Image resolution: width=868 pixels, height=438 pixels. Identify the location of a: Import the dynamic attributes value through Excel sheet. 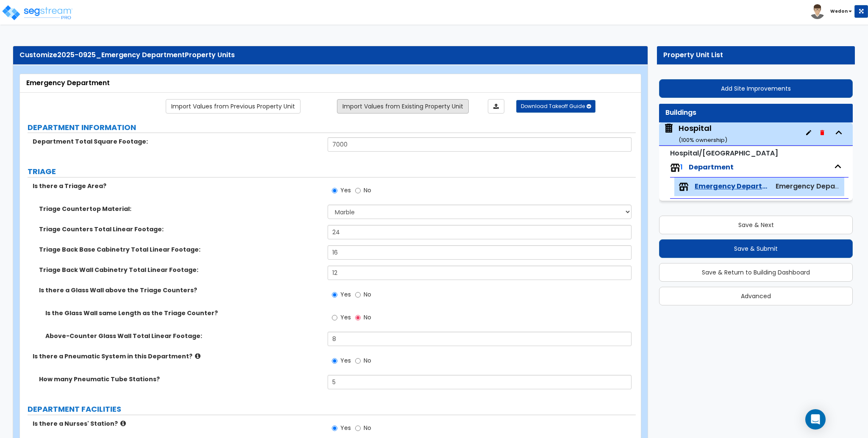
(496, 106).